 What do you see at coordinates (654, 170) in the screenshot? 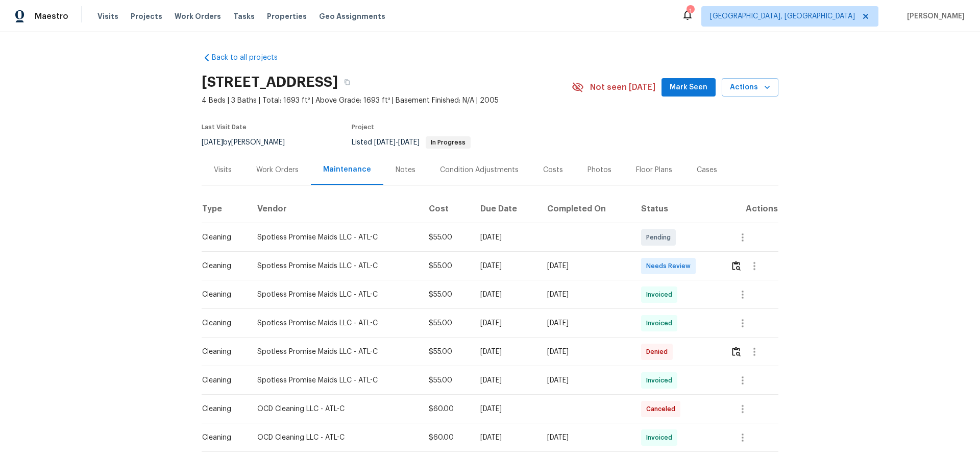
I see `div: Floor Plans` at bounding box center [654, 170].